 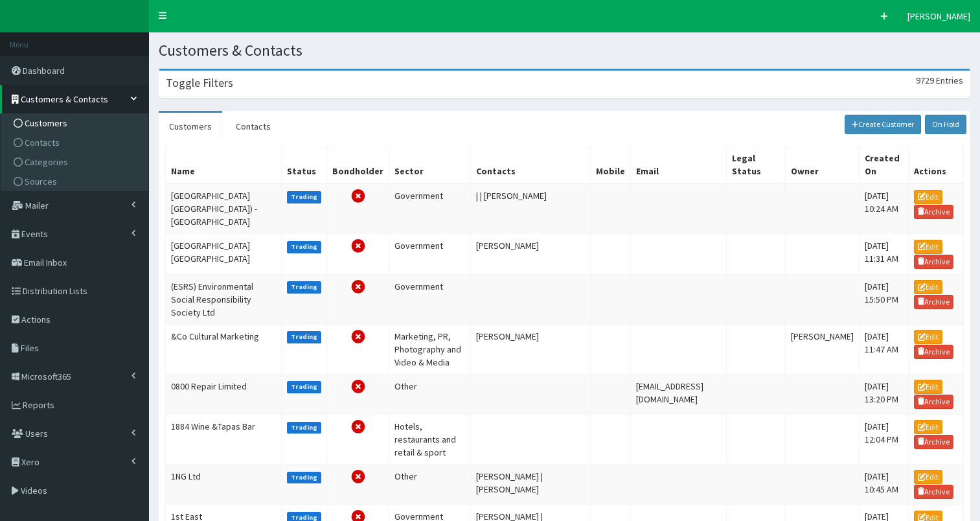 I want to click on span: Dashboard, so click(x=44, y=70).